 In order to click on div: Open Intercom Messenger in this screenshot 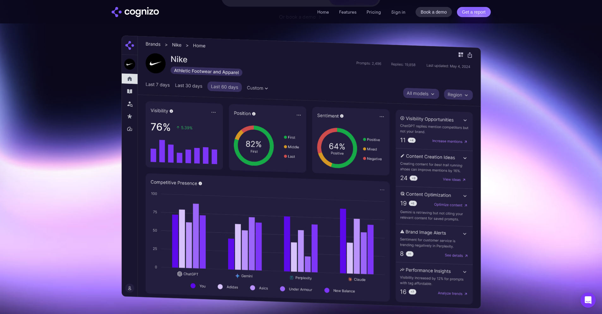, I will do `click(588, 300)`.